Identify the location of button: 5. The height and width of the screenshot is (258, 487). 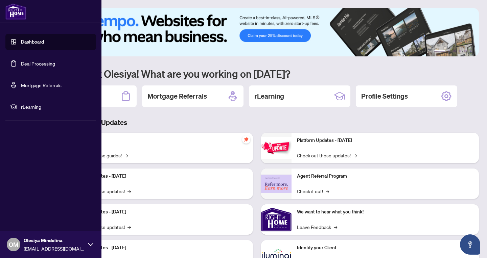
(465, 51).